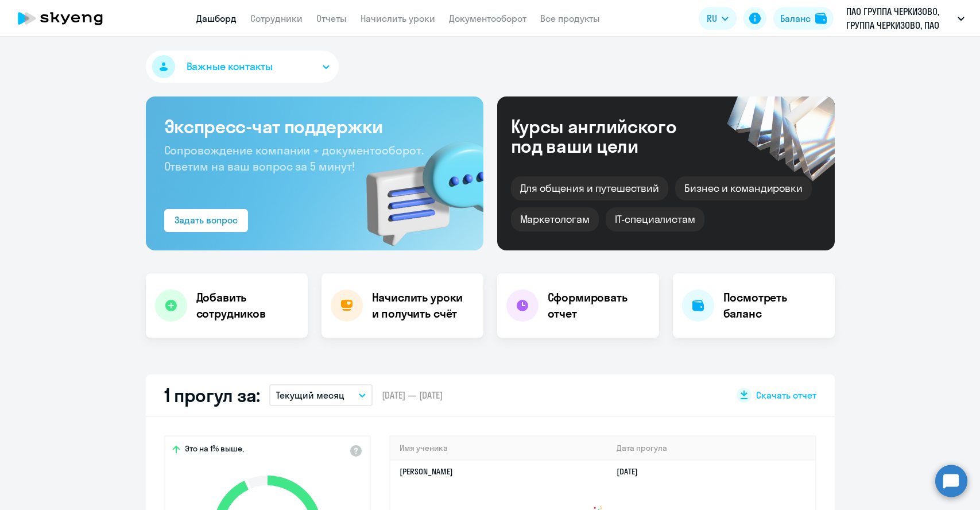  What do you see at coordinates (214, 450) in the screenshot?
I see `span: Это на 1% выше,` at bounding box center [214, 450].